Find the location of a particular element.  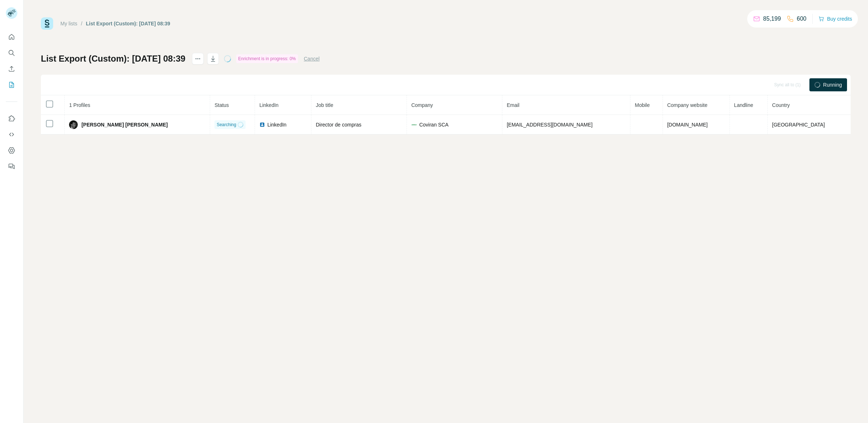

button: Search is located at coordinates (12, 52).